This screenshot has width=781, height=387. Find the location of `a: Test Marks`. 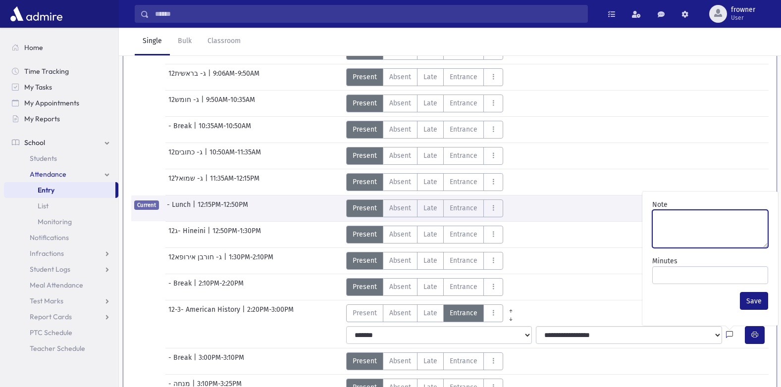

a: Test Marks is located at coordinates (61, 301).